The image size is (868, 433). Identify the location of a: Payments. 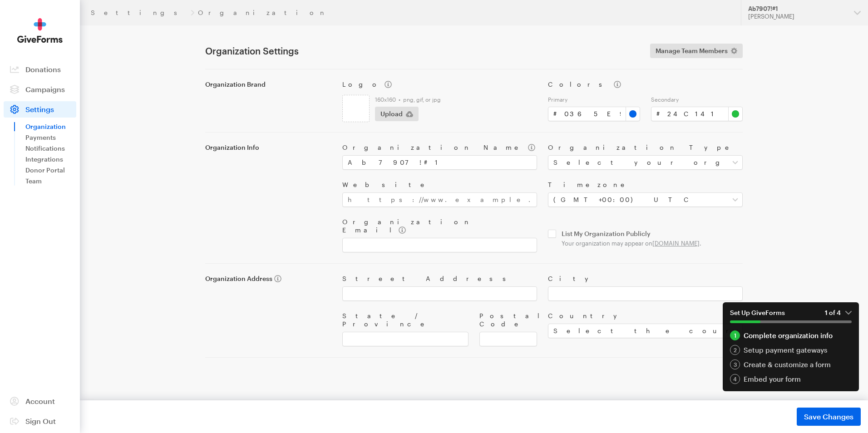
(51, 138).